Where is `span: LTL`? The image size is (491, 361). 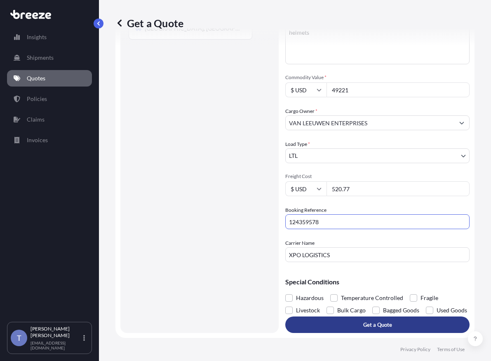
span: LTL is located at coordinates (293, 156).